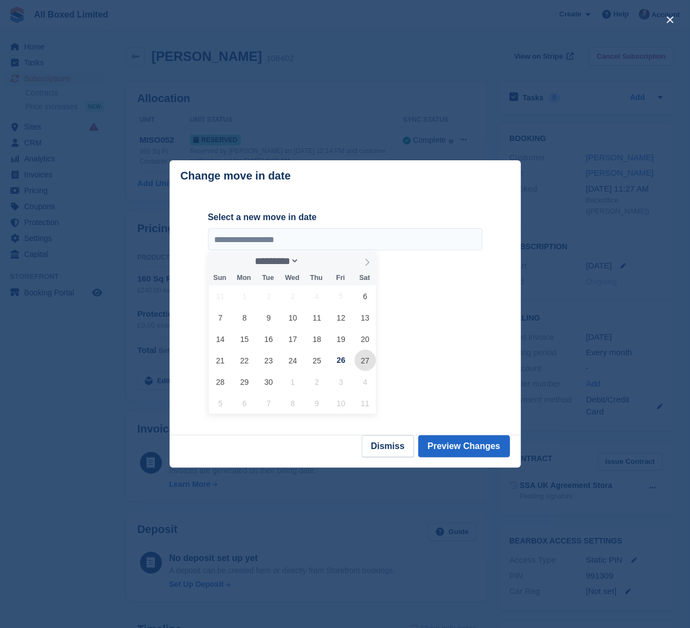 This screenshot has width=690, height=628. What do you see at coordinates (220, 360) in the screenshot?
I see `span: September 21, 2025` at bounding box center [220, 360].